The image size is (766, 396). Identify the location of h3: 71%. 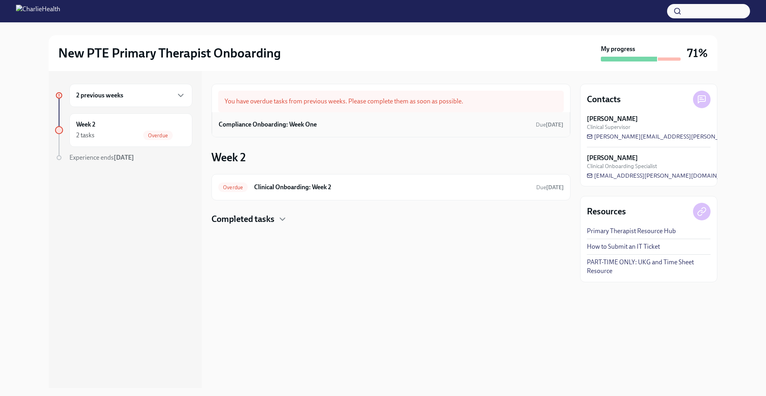
(697, 53).